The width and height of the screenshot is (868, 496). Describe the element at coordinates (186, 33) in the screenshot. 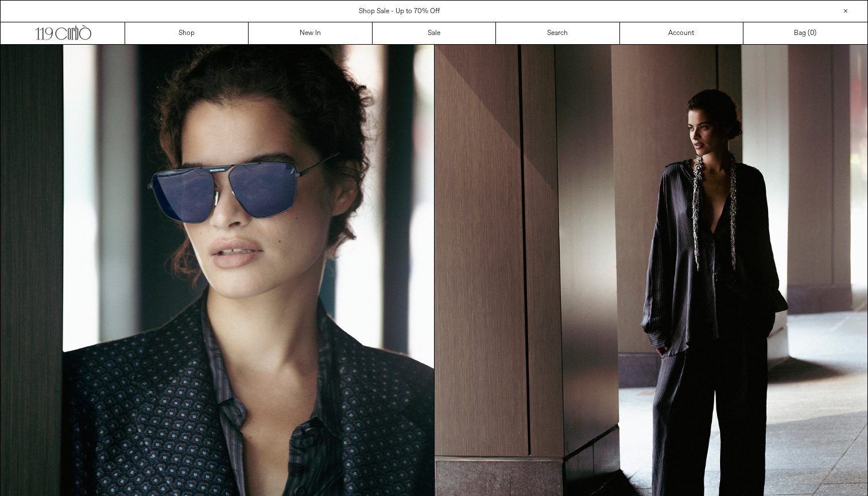

I see `a: Shop` at that location.